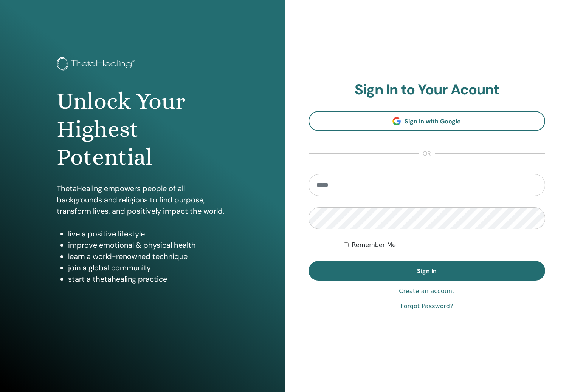  Describe the element at coordinates (148, 234) in the screenshot. I see `li: live a positive lifestyle` at that location.